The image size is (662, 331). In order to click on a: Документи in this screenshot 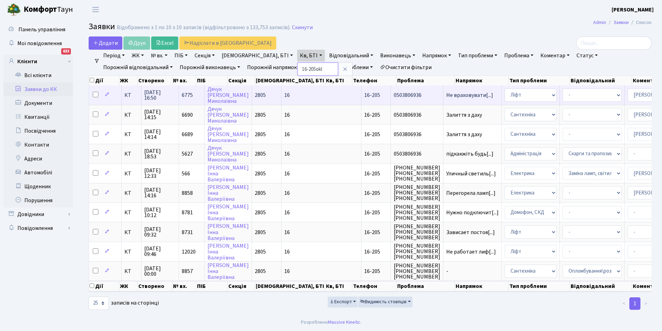, I will do `click(38, 103)`.